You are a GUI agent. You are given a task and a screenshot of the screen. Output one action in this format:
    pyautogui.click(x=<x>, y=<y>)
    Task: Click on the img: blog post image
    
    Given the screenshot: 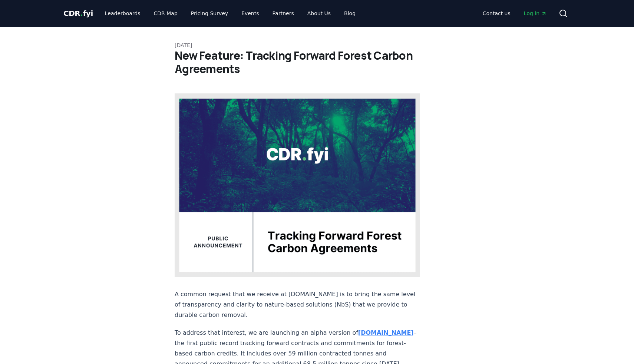 What is the action you would take?
    pyautogui.click(x=298, y=185)
    